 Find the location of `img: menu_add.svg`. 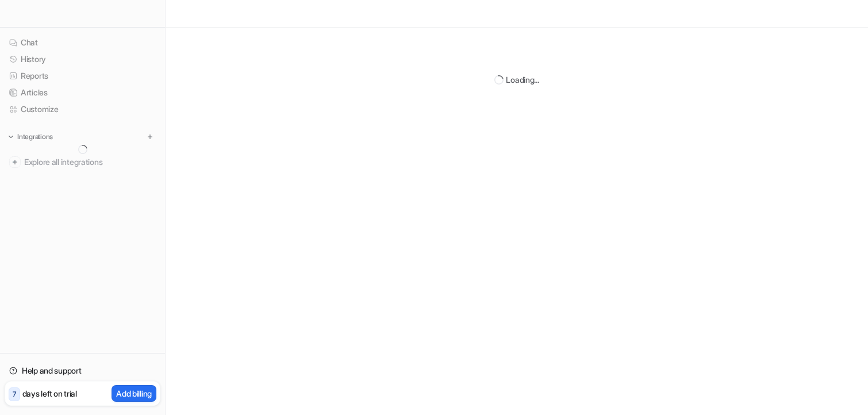

img: menu_add.svg is located at coordinates (150, 137).